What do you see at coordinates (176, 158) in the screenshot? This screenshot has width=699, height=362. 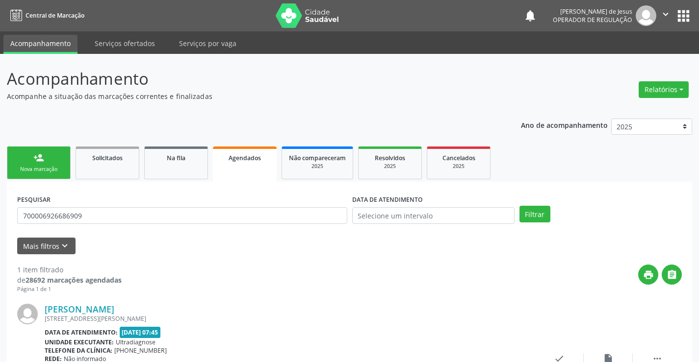 I see `span: Na fila` at bounding box center [176, 158].